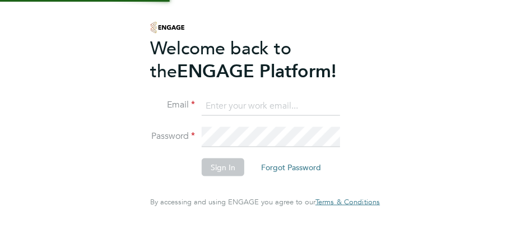  Describe the element at coordinates (347, 202) in the screenshot. I see `a: Terms & Conditions` at that location.